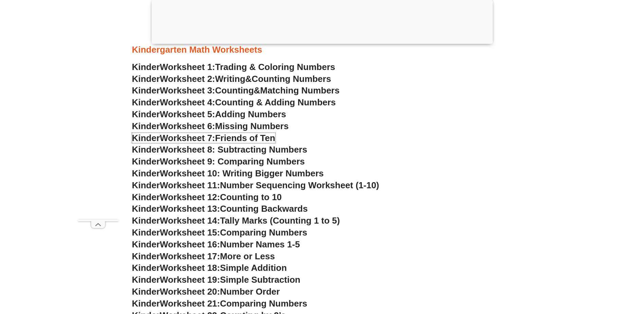  Describe the element at coordinates (251, 197) in the screenshot. I see `span: Counting to 10` at that location.